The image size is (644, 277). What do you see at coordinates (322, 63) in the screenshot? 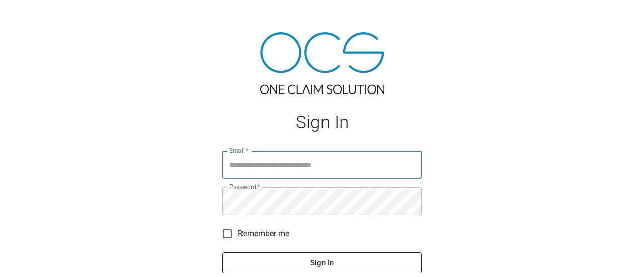
I see `img: ocs-logo-tra.png` at bounding box center [322, 63].